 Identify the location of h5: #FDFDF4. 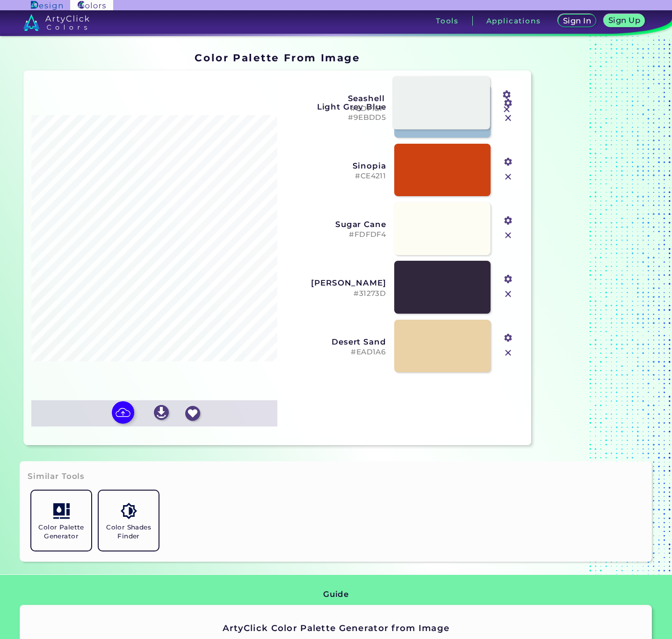
(335, 235).